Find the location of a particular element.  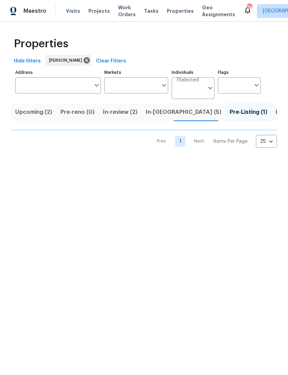

div: 79 is located at coordinates (249, 8).